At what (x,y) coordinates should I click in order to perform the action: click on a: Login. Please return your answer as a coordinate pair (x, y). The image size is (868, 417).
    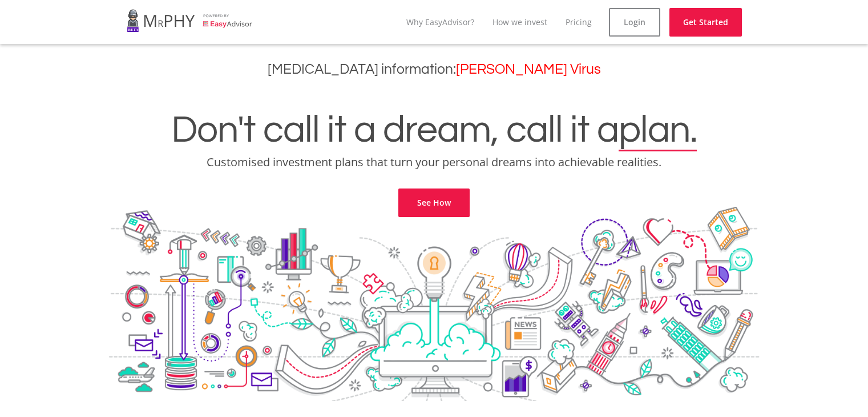
    Looking at the image, I should click on (635, 22).